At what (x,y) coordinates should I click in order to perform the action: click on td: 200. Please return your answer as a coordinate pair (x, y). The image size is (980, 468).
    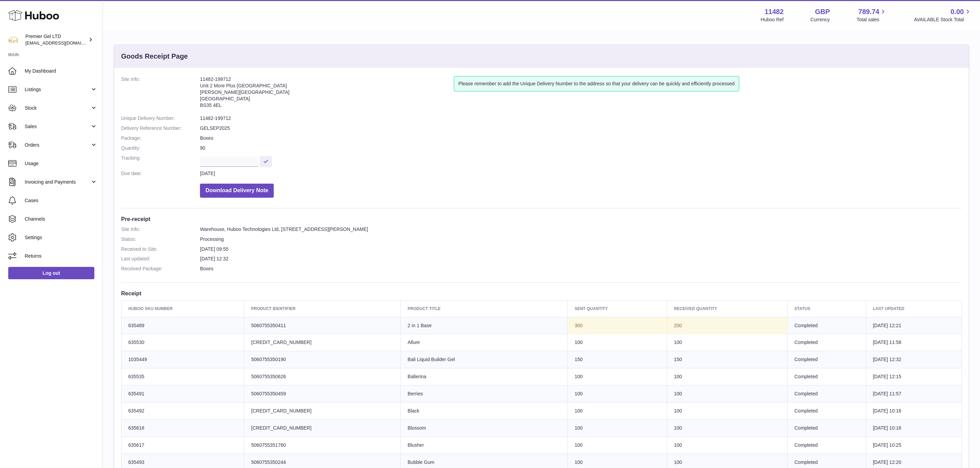
    Looking at the image, I should click on (726, 325).